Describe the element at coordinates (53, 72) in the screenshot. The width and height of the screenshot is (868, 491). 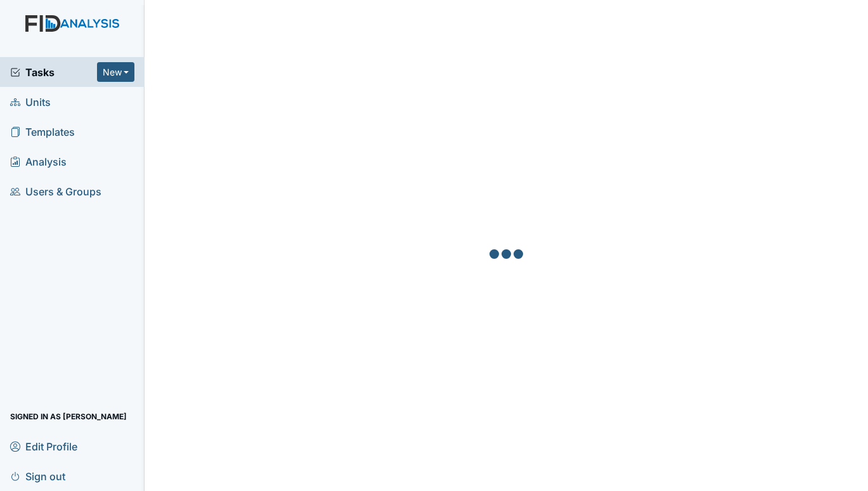
I see `a: Tasks` at that location.